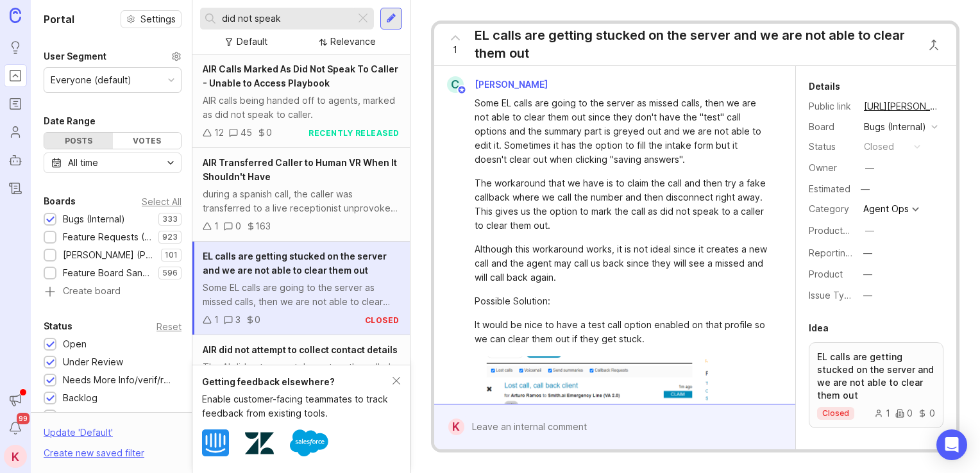 This screenshot has height=473, width=980. Describe the element at coordinates (162, 201) in the screenshot. I see `div: Select All` at that location.